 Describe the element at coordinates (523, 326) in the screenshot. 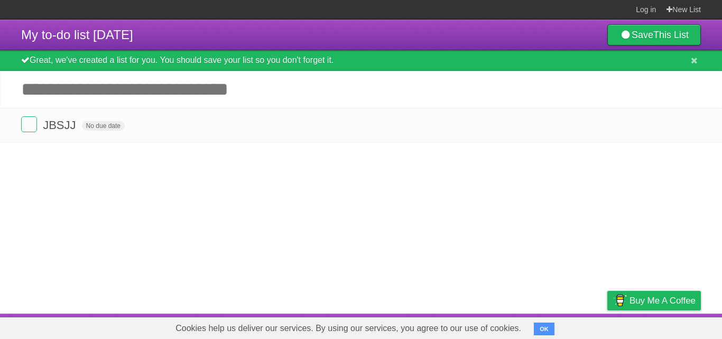

I see `a: Developers` at that location.